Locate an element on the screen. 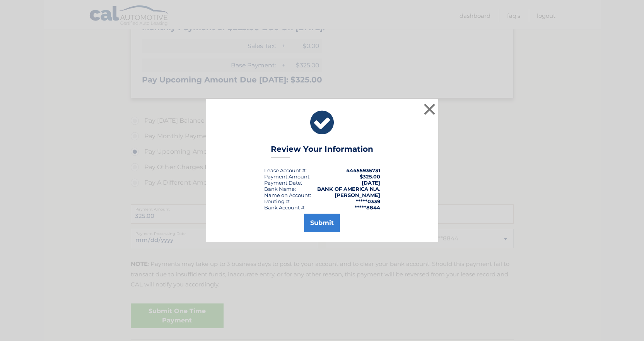  div: Bank Name: is located at coordinates (280, 189).